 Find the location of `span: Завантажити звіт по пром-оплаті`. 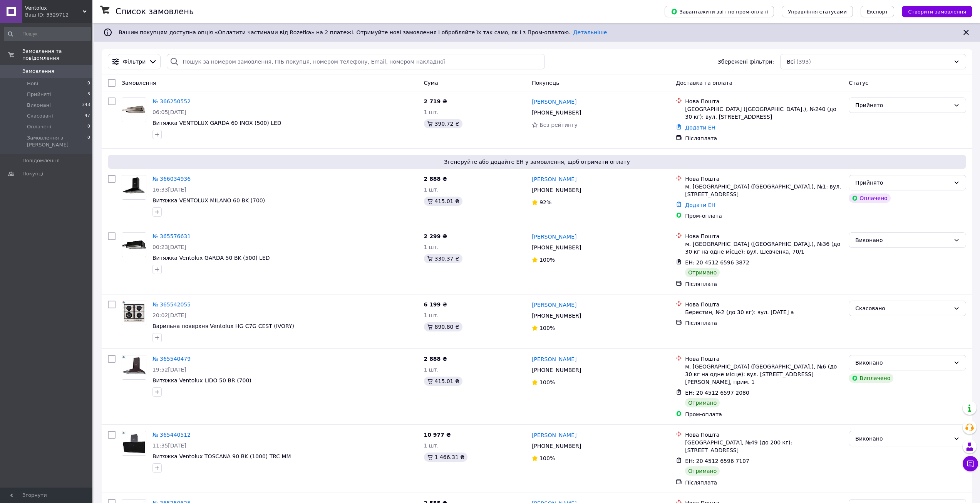

span: Завантажити звіт по пром-оплаті is located at coordinates (719, 11).